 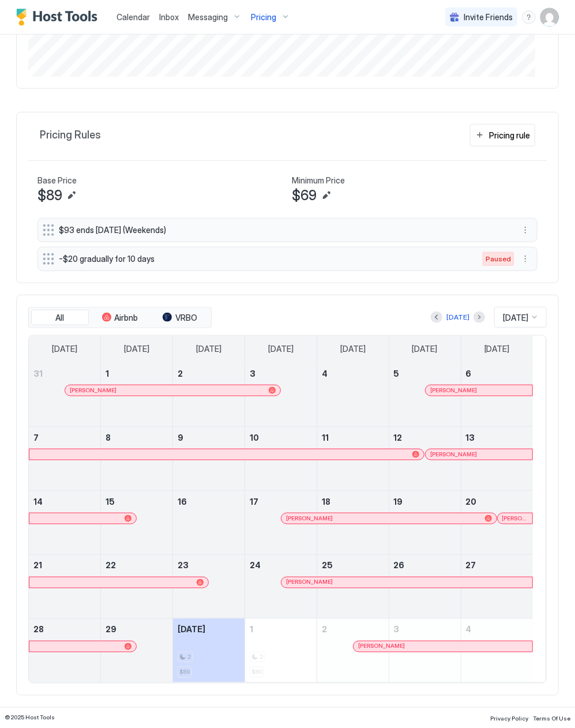 What do you see at coordinates (65, 437) in the screenshot?
I see `a: September 7, 2025` at bounding box center [65, 437].